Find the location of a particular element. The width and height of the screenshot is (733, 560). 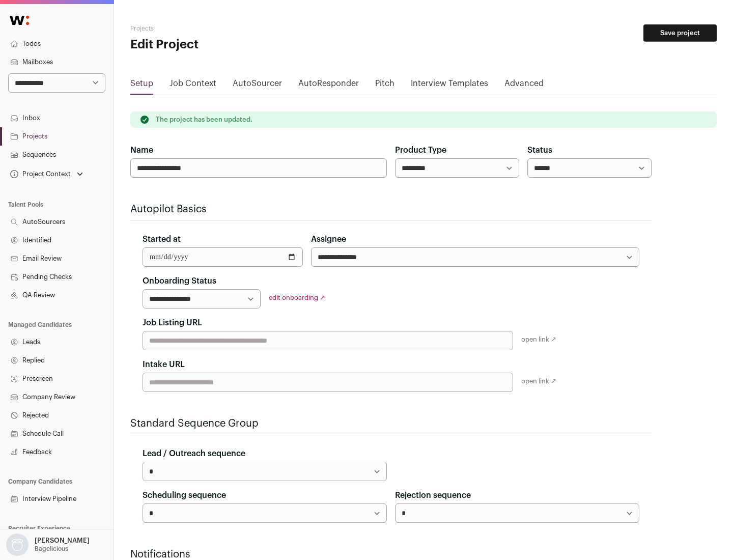

img: Wellfound is located at coordinates (19, 20).